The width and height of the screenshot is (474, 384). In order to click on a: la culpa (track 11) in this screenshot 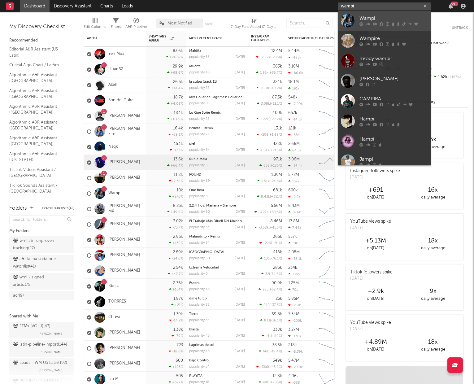, I will do `click(203, 82)`.